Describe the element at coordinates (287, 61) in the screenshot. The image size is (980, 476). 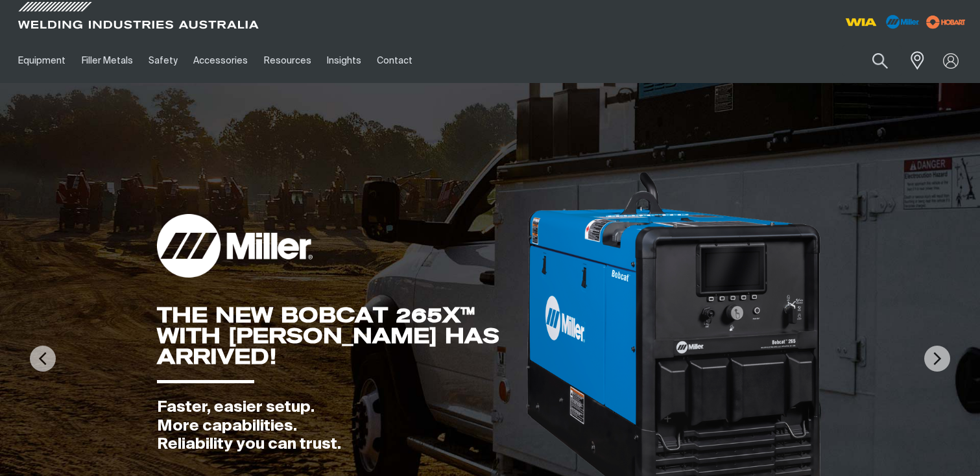
I see `a: Resources` at that location.